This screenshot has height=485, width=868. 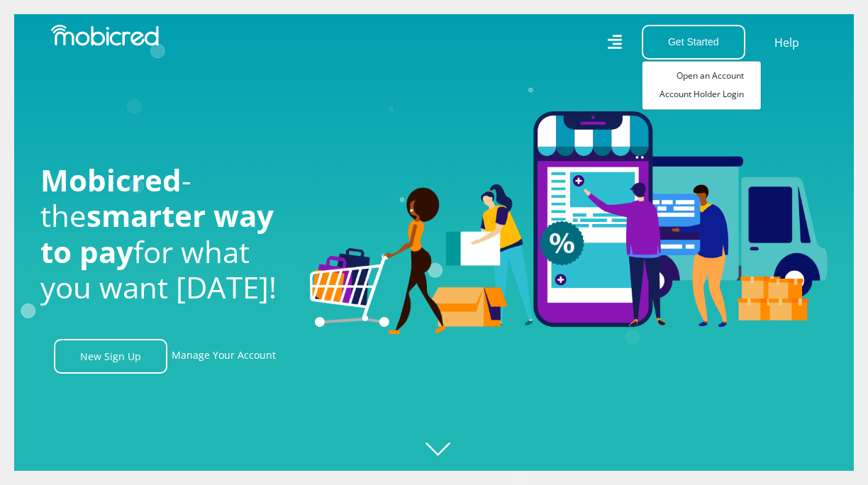 What do you see at coordinates (569, 223) in the screenshot?
I see `img: Welcome to Mobicred` at bounding box center [569, 223].